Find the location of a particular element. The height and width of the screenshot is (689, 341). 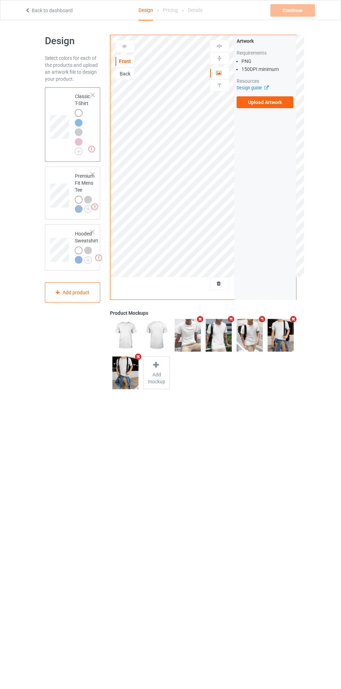

div: Front is located at coordinates (125, 61).